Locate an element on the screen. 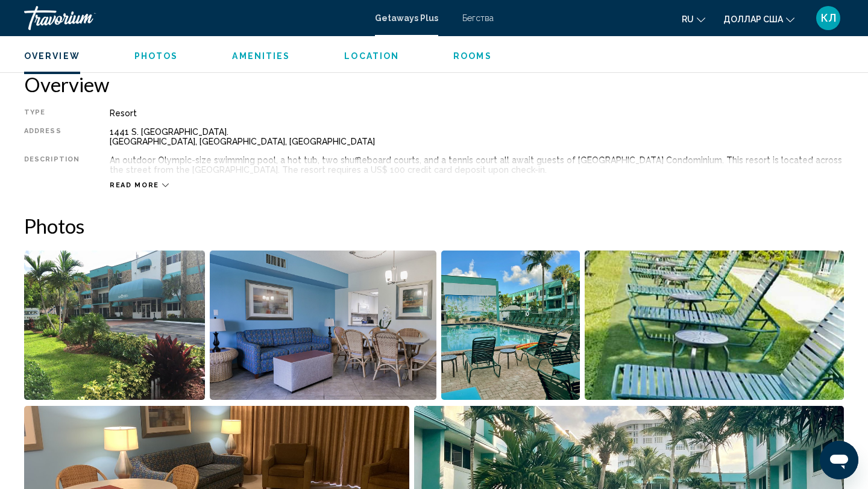  button: Изменить валюту is located at coordinates (759, 18).